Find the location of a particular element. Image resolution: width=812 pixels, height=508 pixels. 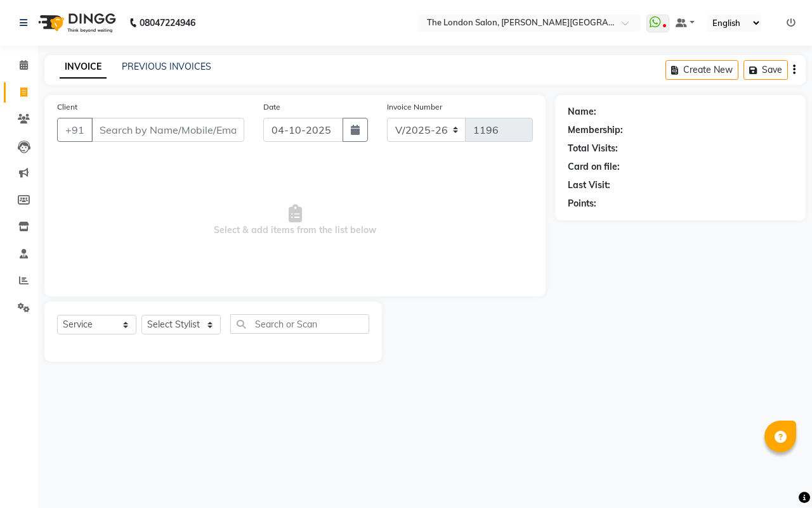

button: Save is located at coordinates (765, 70).